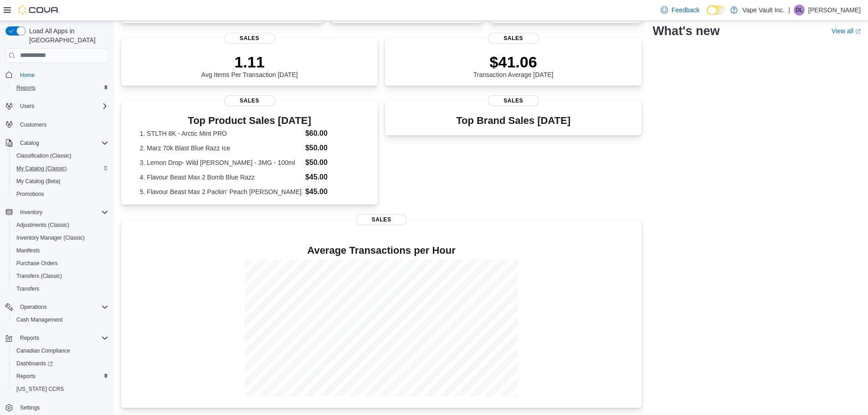 The image size is (868, 415). Describe the element at coordinates (28, 289) in the screenshot. I see `a: Transfers` at that location.